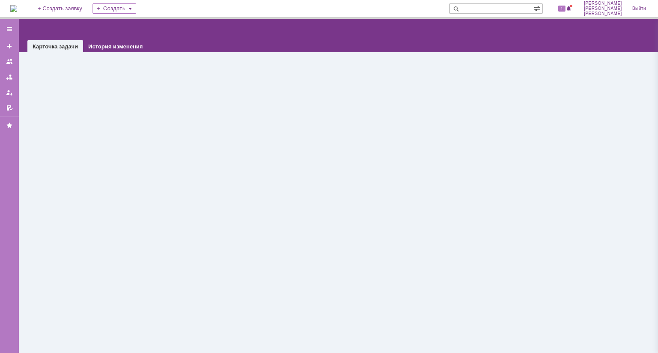 The height and width of the screenshot is (353, 658). Describe the element at coordinates (562, 9) in the screenshot. I see `span: 1` at that location.